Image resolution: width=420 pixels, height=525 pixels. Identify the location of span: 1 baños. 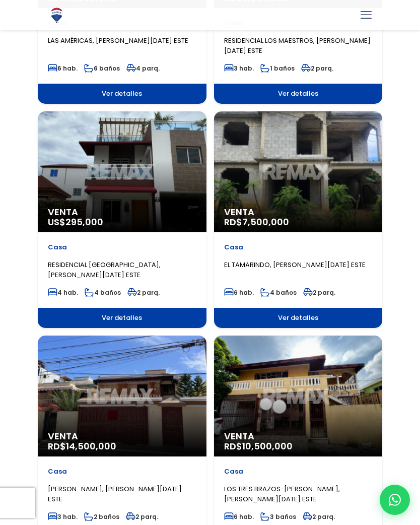
(277, 68).